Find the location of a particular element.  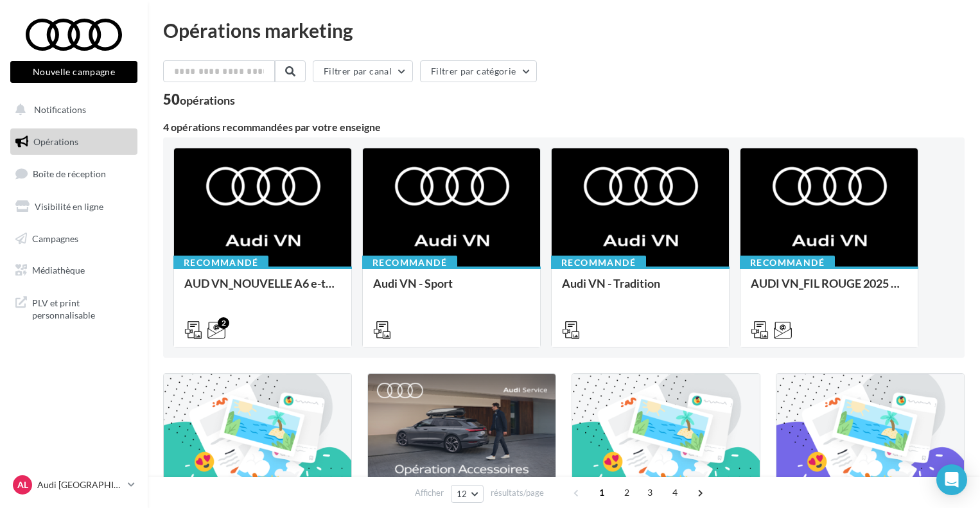

span: 12 is located at coordinates (461, 494).